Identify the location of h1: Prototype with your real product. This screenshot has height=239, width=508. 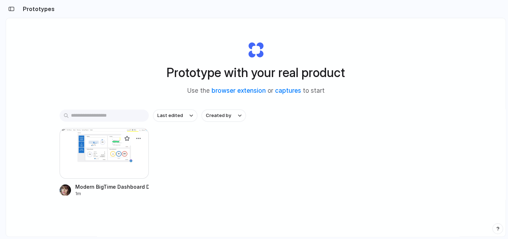
(256, 72).